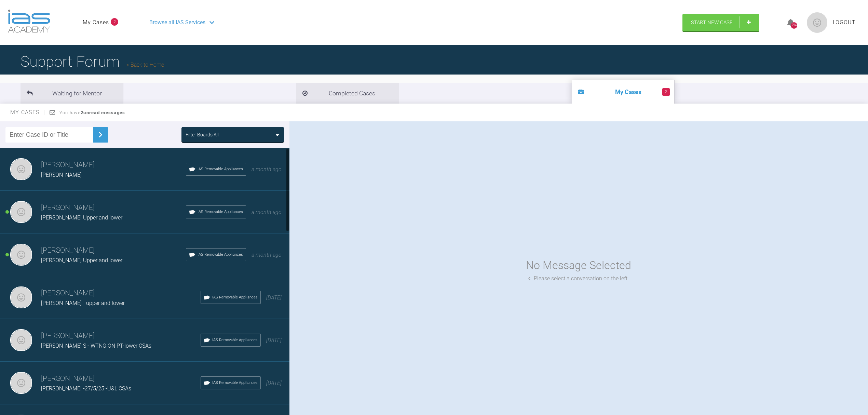 This screenshot has width=868, height=415. I want to click on input: Enter Case ID or Title, so click(49, 135).